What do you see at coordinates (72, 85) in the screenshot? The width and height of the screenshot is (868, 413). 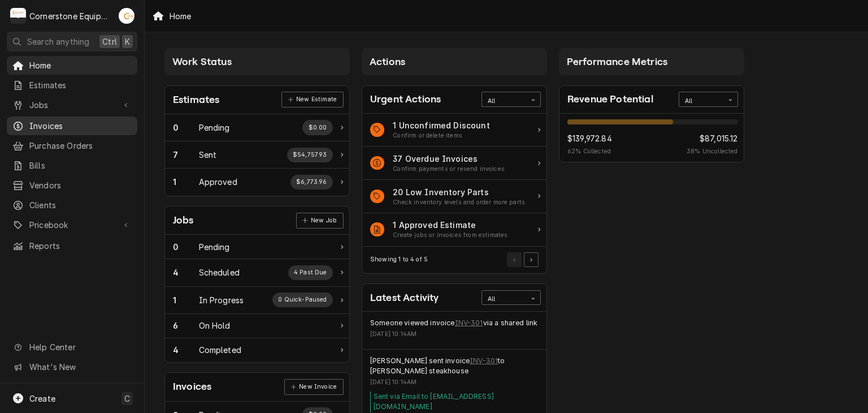 I see `a: Estimates` at bounding box center [72, 85].